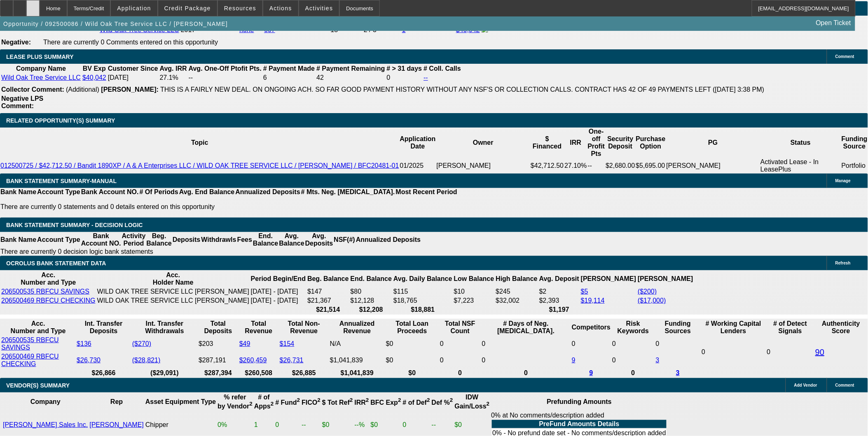  What do you see at coordinates (82, 89) in the screenshot?
I see `span: (Additional)` at bounding box center [82, 89].